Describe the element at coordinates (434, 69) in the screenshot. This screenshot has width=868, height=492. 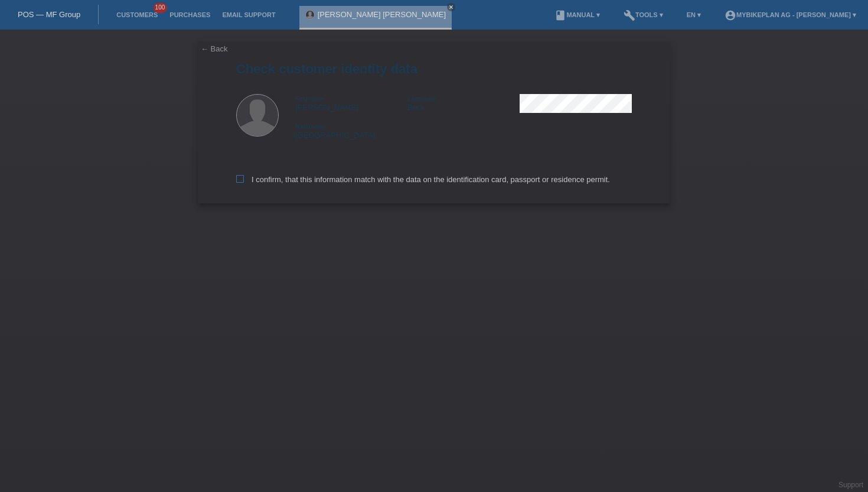
I see `h1: Check customer identity data` at that location.